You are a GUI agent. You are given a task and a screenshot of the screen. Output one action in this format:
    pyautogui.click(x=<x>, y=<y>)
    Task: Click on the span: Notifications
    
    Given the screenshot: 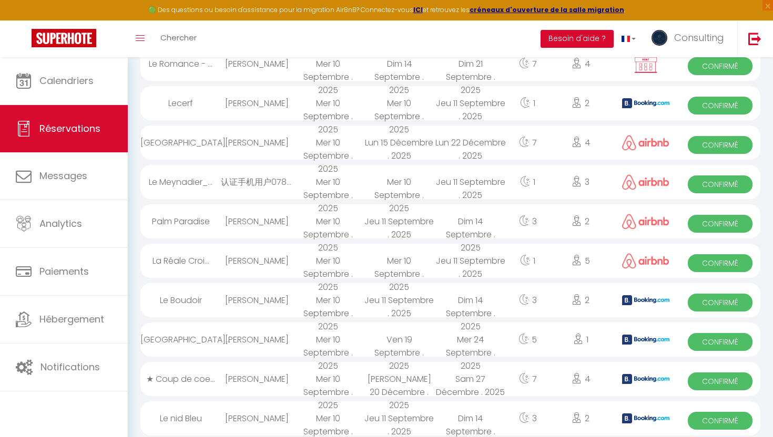 What is the action you would take?
    pyautogui.click(x=70, y=367)
    